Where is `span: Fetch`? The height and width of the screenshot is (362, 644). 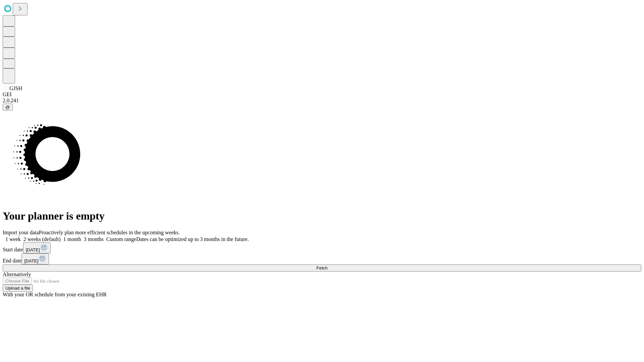
span: Fetch is located at coordinates (321, 268).